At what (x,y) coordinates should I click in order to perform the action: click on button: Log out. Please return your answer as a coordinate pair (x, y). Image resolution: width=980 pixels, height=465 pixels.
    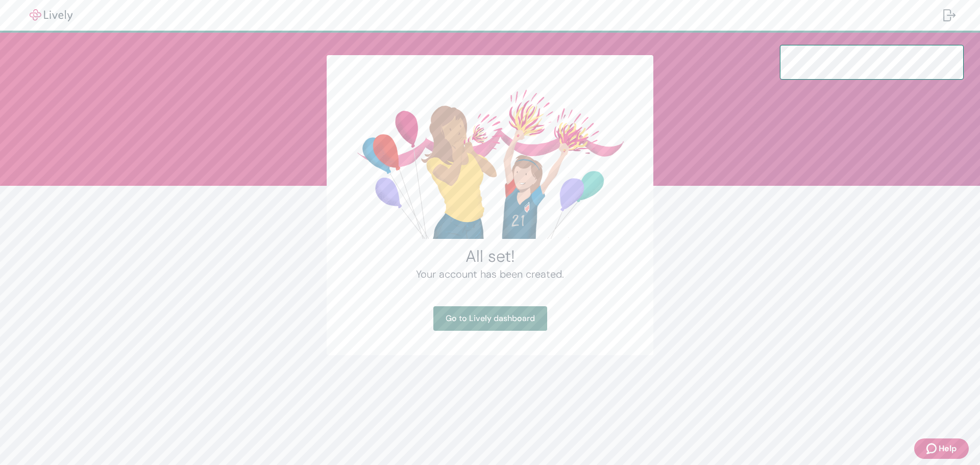
    Looking at the image, I should click on (950, 15).